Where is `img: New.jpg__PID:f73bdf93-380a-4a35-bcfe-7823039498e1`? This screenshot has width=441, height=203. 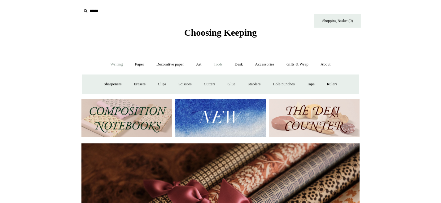
img: New.jpg__PID:f73bdf93-380a-4a35-bcfe-7823039498e1 is located at coordinates (220, 118).